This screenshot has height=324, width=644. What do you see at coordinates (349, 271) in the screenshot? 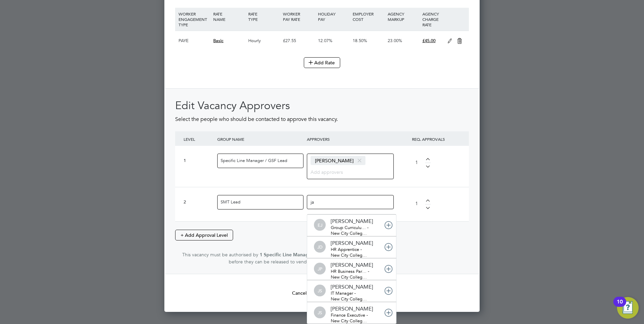
I see `span: HR Business Par…` at bounding box center [349, 271].